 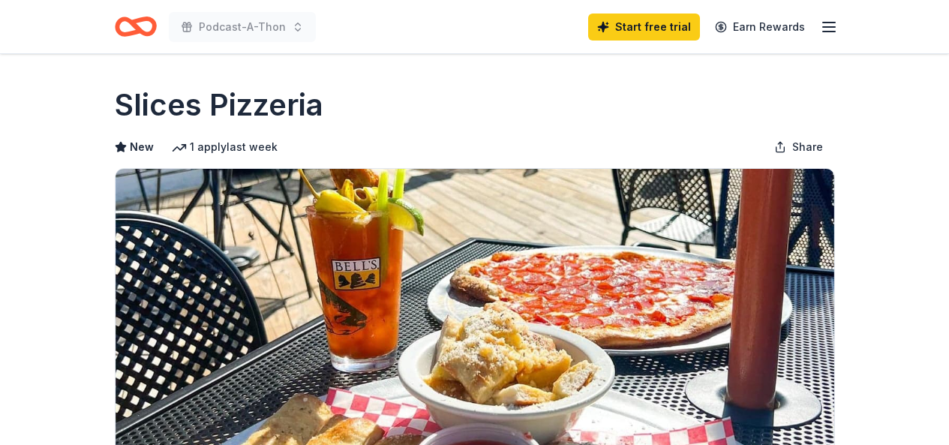 I want to click on span: Share, so click(x=807, y=147).